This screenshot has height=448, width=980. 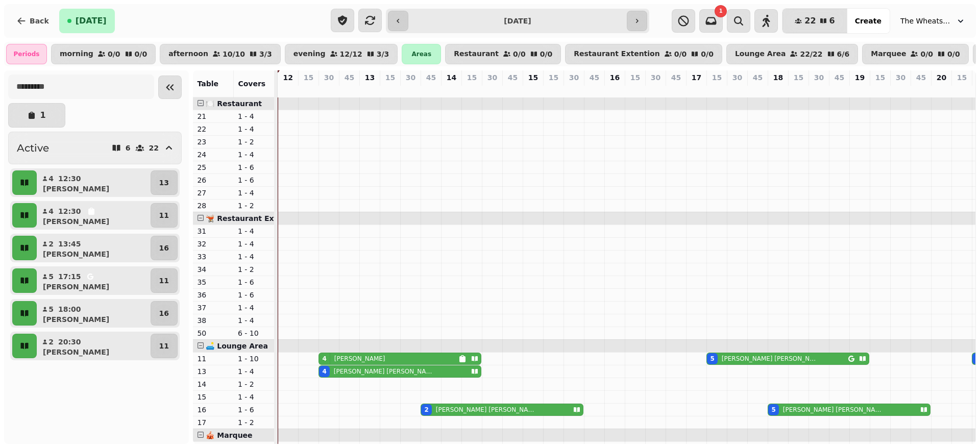 What do you see at coordinates (77, 54) in the screenshot?
I see `p: morning` at bounding box center [77, 54].